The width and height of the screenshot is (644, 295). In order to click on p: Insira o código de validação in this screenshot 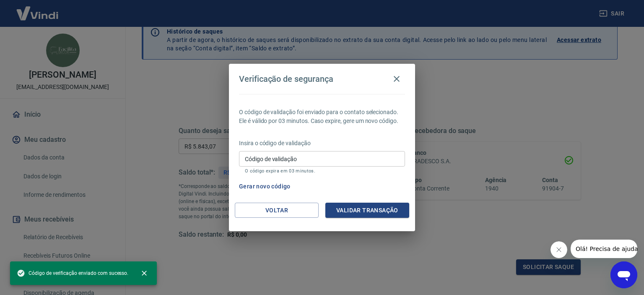, I will do `click(322, 143)`.